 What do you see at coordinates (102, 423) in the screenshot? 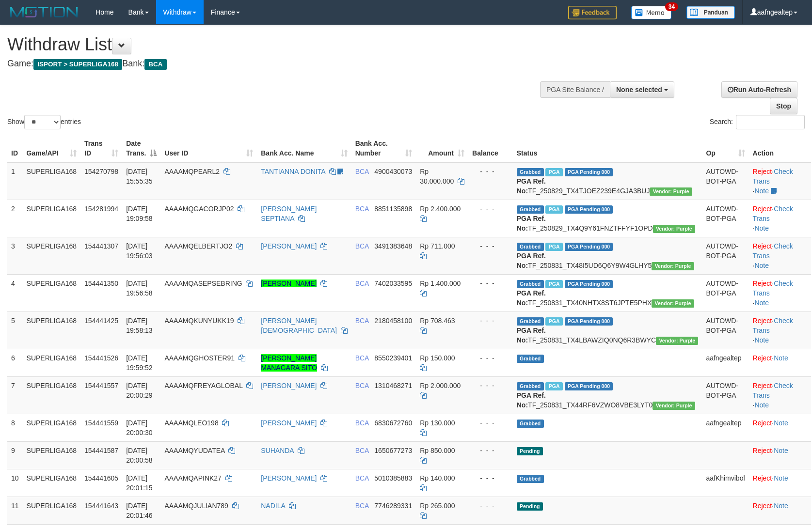
I see `span: 154441559` at bounding box center [102, 423].